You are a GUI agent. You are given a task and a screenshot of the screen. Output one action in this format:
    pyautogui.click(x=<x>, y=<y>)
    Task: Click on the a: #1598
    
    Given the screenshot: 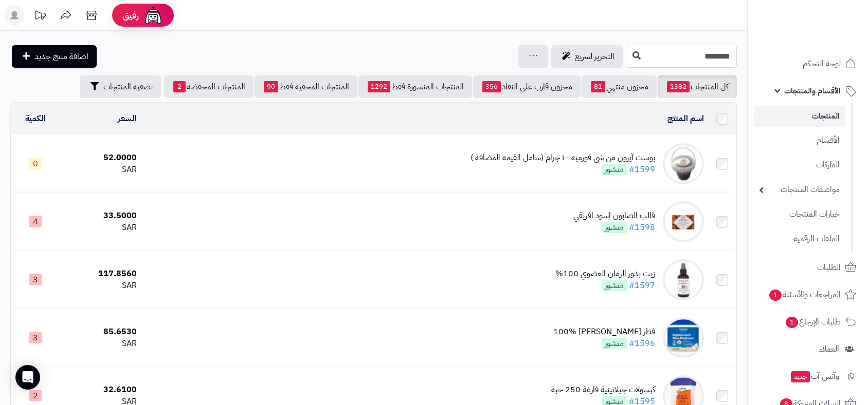 What is the action you would take?
    pyautogui.click(x=642, y=228)
    